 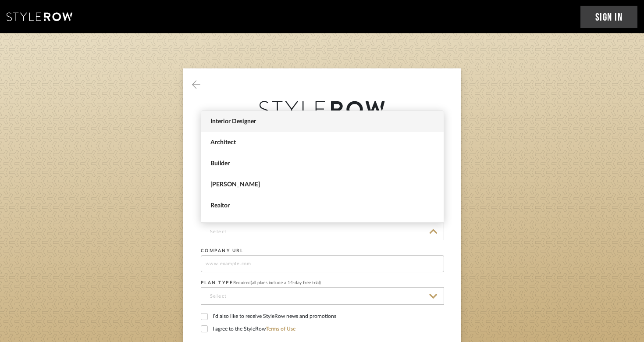 What do you see at coordinates (322, 263) in the screenshot?
I see `input: www.example.com` at bounding box center [322, 263].